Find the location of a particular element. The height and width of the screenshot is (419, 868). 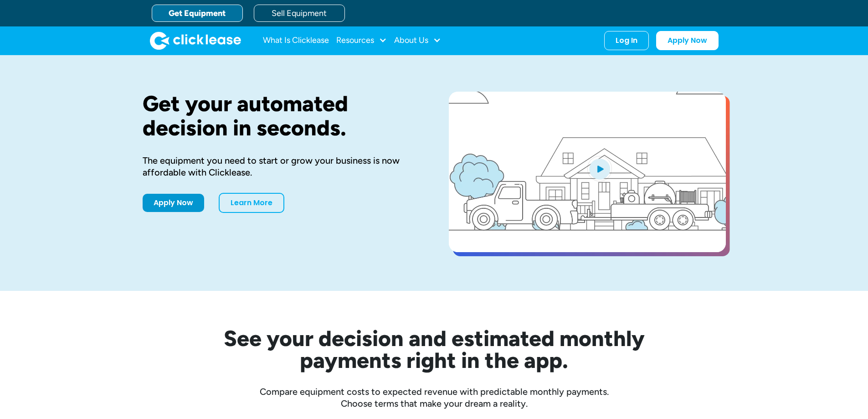

img: Blue play button logo on a light blue circular background is located at coordinates (600, 169).